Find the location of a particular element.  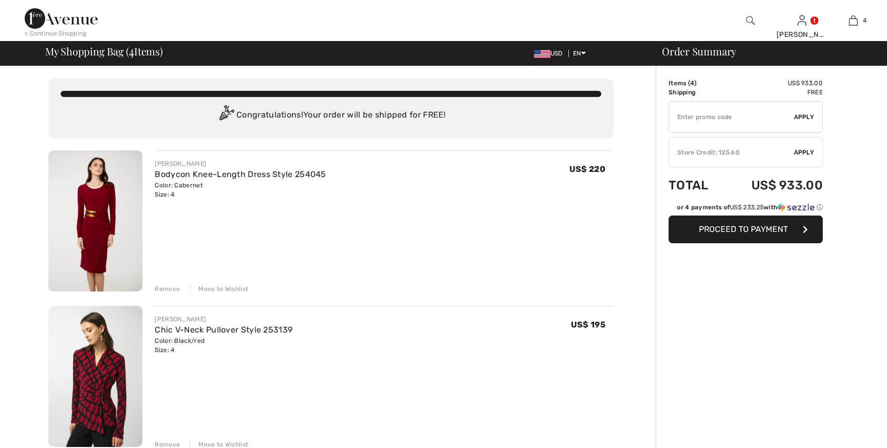

img: Chic V-Neck Pullover Style 253139 is located at coordinates (95, 377).